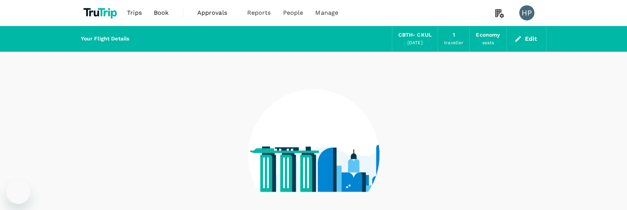 Image resolution: width=627 pixels, height=210 pixels. I want to click on div: seats, so click(489, 43).